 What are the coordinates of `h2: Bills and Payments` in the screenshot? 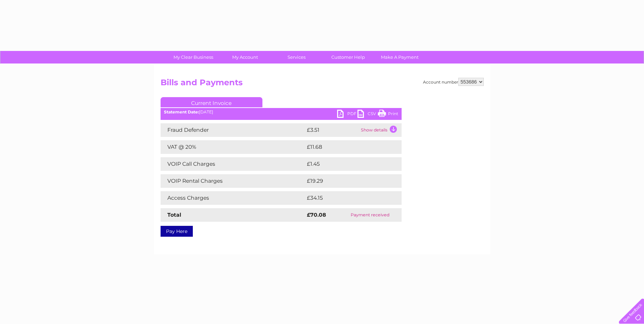 It's located at (323, 84).